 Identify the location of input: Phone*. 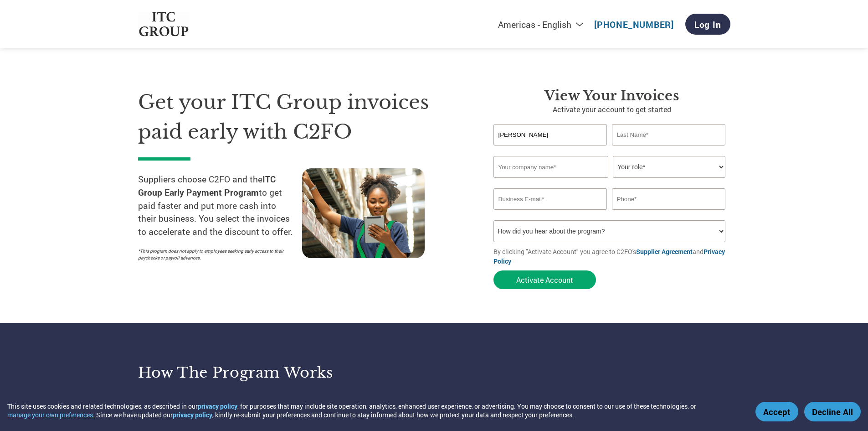
(668, 199).